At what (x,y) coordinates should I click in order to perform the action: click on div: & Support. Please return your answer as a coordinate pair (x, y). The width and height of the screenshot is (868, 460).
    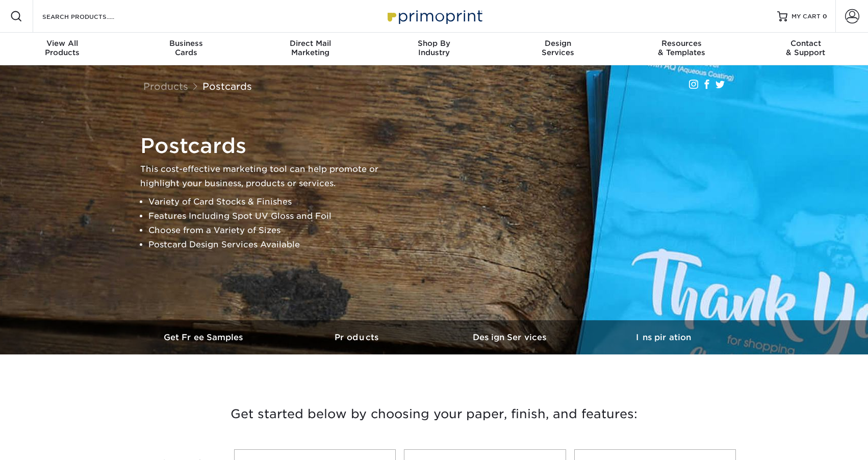
    Looking at the image, I should click on (805, 48).